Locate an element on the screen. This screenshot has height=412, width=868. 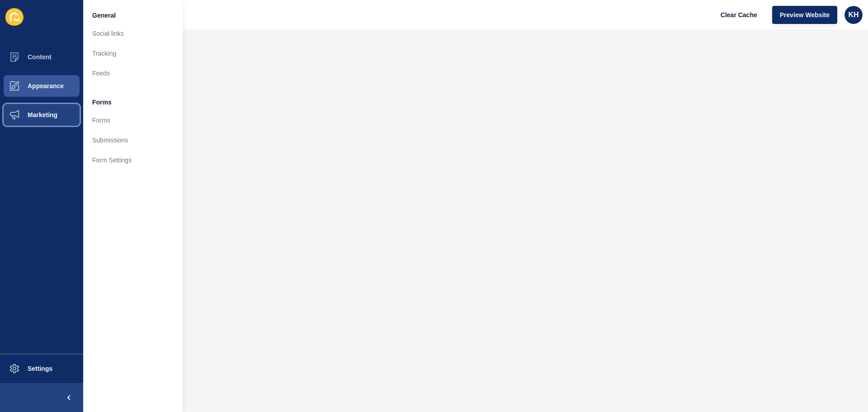
span: Clear Cache is located at coordinates (738, 15).